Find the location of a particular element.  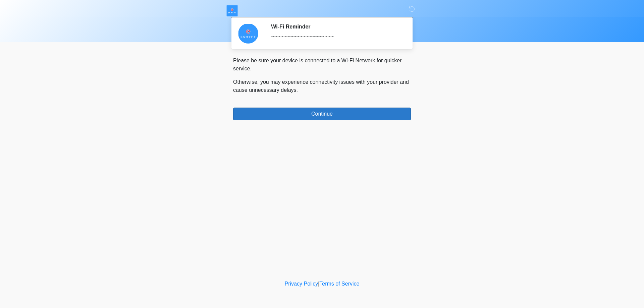

p: Please be sure your device is connected to a Wi-Fi Network for quicker service. is located at coordinates (322, 65).